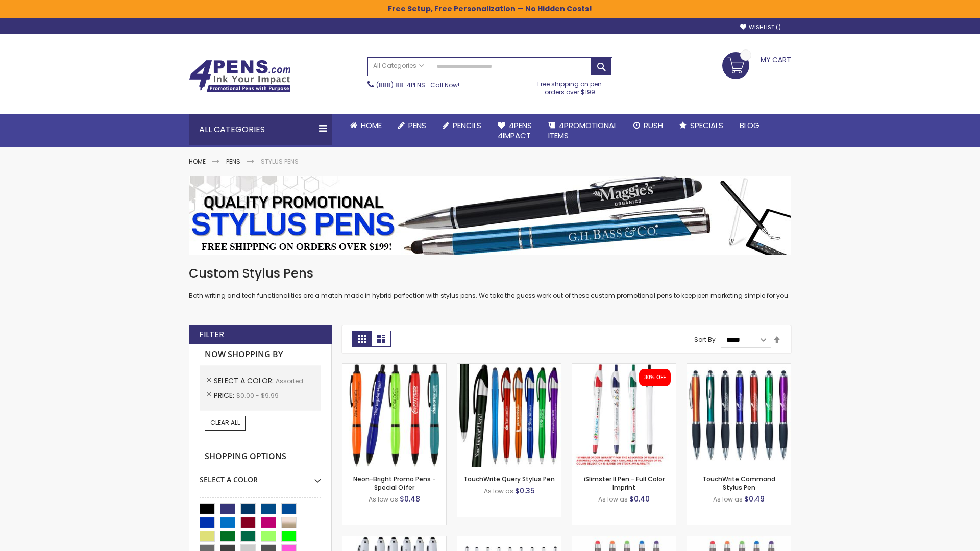  Describe the element at coordinates (755, 499) in the screenshot. I see `span: $0.49` at that location.